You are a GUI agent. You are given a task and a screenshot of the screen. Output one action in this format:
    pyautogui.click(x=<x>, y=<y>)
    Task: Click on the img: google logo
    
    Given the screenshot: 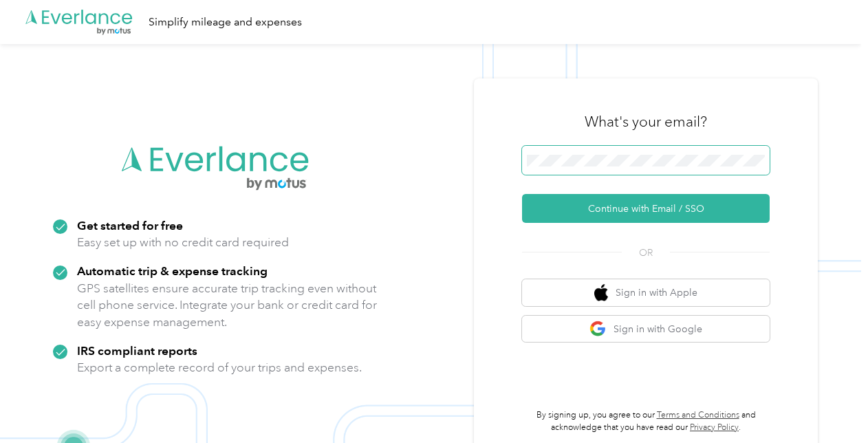 What is the action you would take?
    pyautogui.click(x=597, y=329)
    